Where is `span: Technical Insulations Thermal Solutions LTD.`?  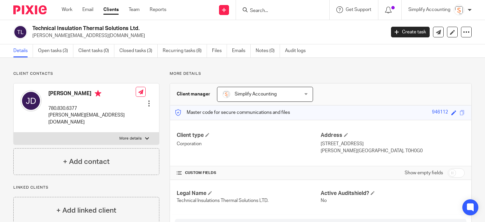 span: Technical Insulations Thermal Solutions LTD. is located at coordinates (222, 200).